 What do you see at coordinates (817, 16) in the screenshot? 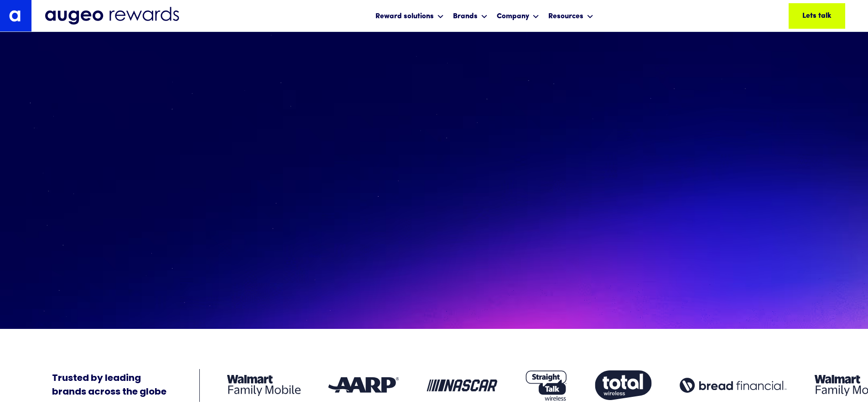
I see `a: Lets talk` at bounding box center [817, 16].